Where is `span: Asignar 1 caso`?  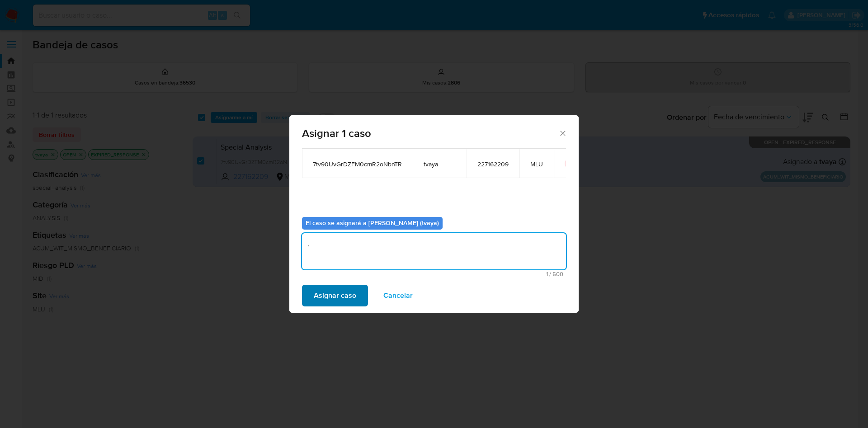 span: Asignar 1 caso is located at coordinates (430, 134).